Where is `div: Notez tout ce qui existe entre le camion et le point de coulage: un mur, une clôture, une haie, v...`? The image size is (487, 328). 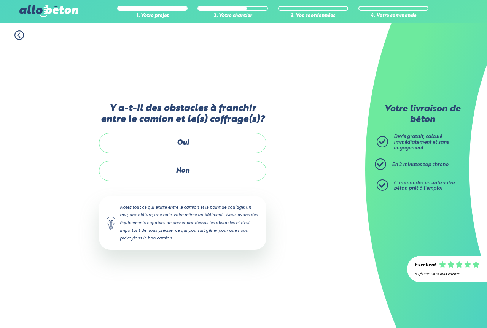 div: Notez tout ce qui existe entre le camion et le point de coulage: un mur, une clôture, une haie, v... is located at coordinates (183, 223).